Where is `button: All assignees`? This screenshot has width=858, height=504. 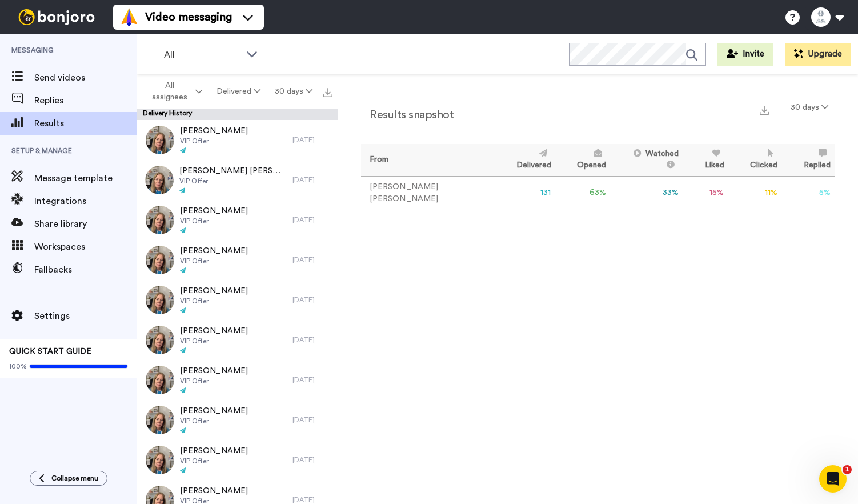
button: All assignees is located at coordinates (174, 92).